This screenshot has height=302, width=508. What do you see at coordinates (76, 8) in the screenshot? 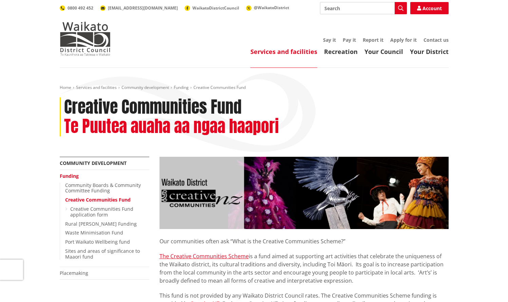
I see `a: 0800 492 452` at bounding box center [76, 8].